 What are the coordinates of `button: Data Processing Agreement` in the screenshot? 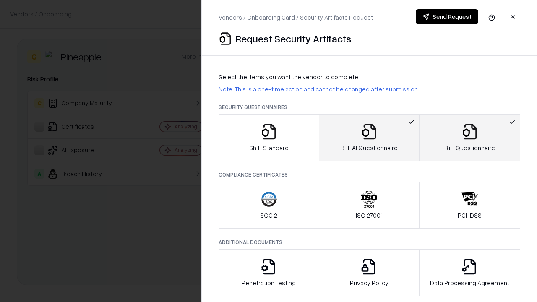 It's located at (469, 272).